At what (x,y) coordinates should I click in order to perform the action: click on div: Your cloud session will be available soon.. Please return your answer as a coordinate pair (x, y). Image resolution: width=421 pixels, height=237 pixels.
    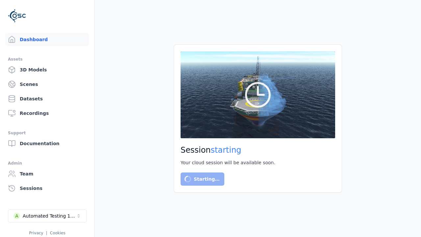
    Looking at the image, I should click on (258, 163).